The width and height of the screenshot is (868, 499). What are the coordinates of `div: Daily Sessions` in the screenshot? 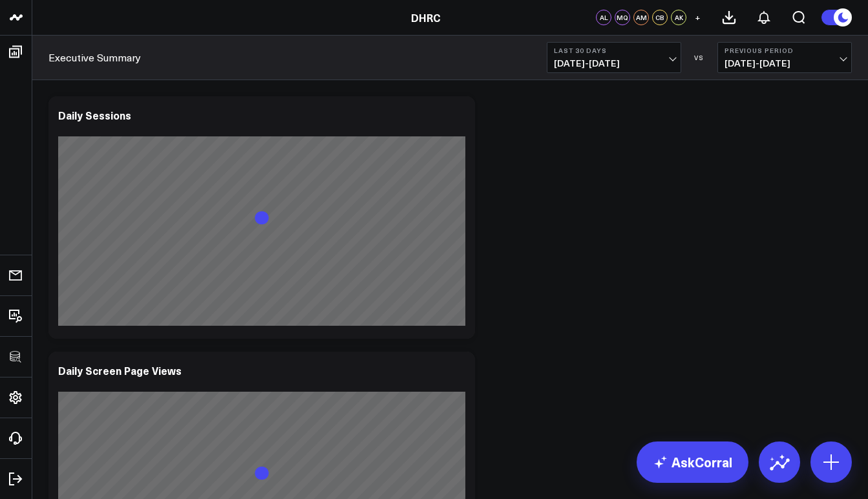 It's located at (94, 115).